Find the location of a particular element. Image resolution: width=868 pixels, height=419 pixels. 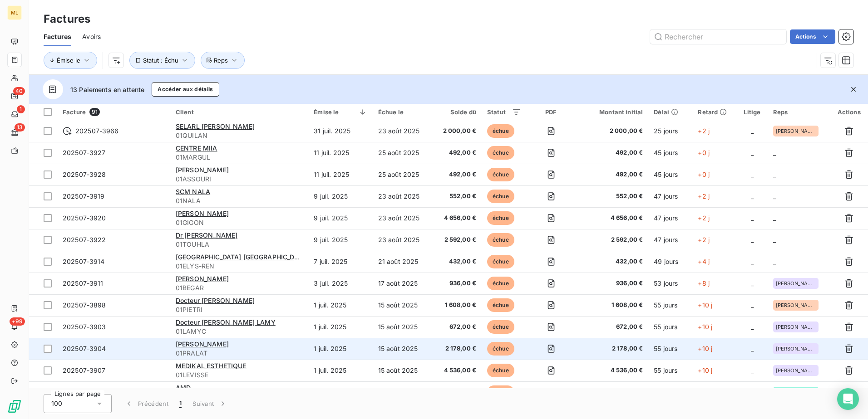

button: Précédent is located at coordinates (146, 404).